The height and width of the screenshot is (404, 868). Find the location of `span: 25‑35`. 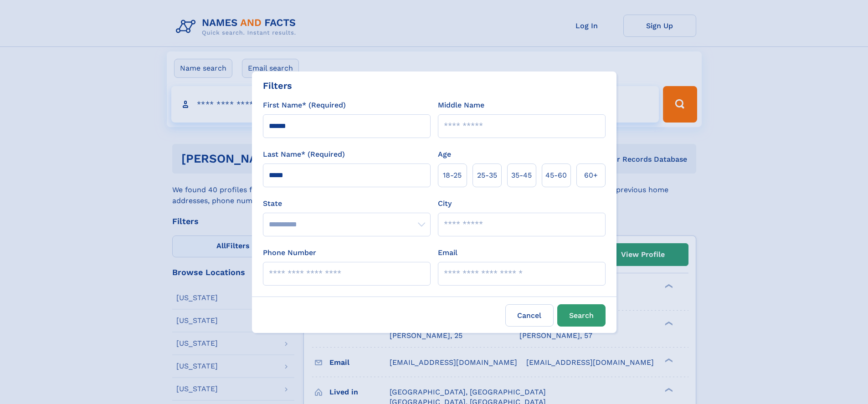

span: 25‑35 is located at coordinates (487, 175).